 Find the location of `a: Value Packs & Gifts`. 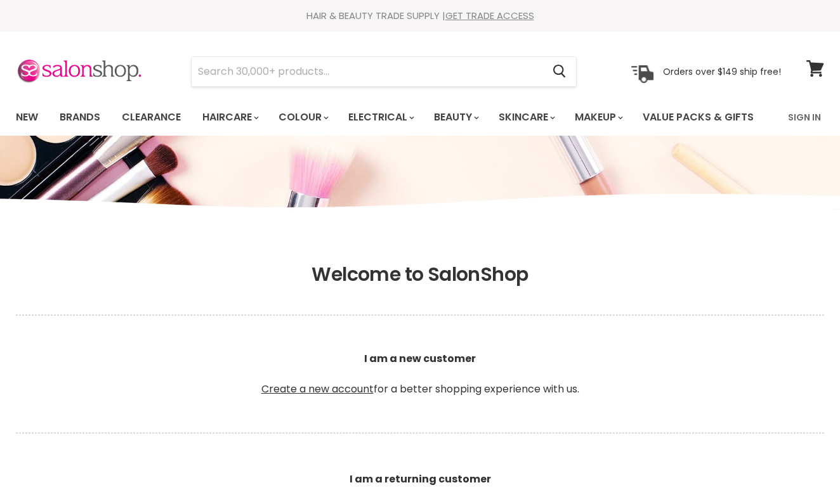

a: Value Packs & Gifts is located at coordinates (697, 117).